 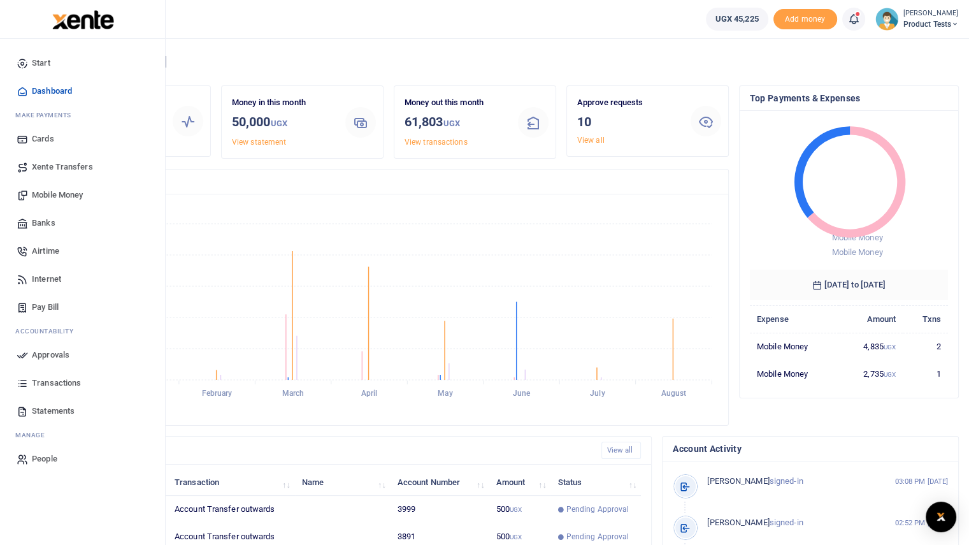 I want to click on td: Account Transfer outwards, so click(x=231, y=509).